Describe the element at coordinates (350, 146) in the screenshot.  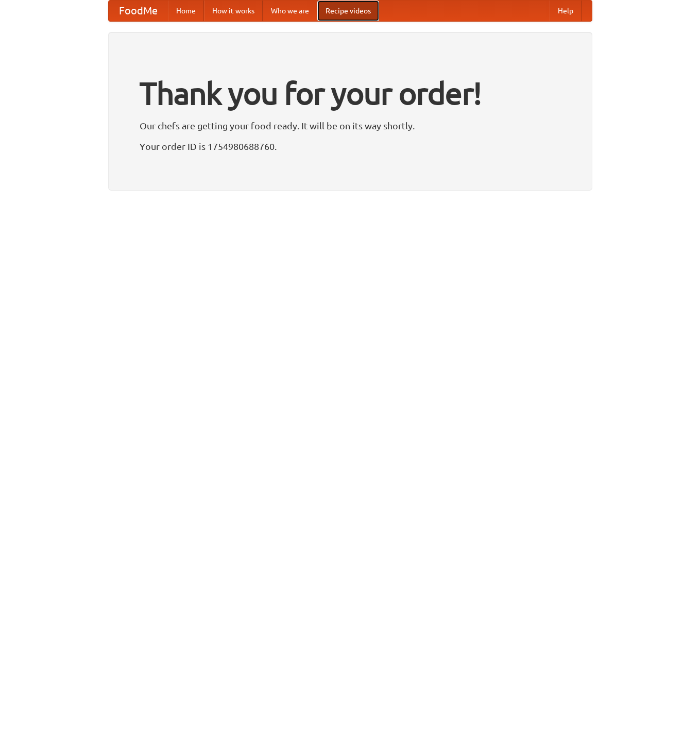
I see `p: Your order ID is 1754980688760.` at that location.